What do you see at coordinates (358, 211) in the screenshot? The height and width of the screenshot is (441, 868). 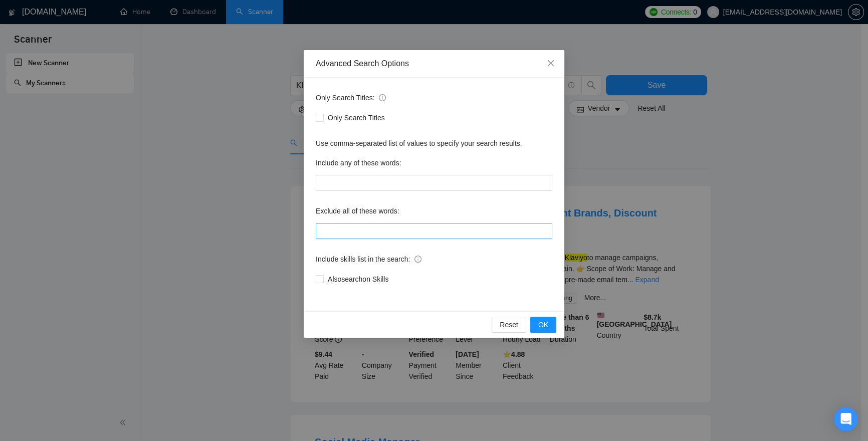 I see `label: Exclude all of these words:` at bounding box center [358, 211].